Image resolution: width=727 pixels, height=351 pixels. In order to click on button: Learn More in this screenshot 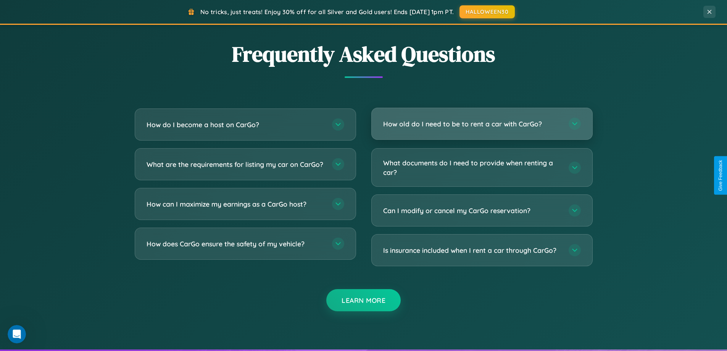, I will do `click(364, 300)`.